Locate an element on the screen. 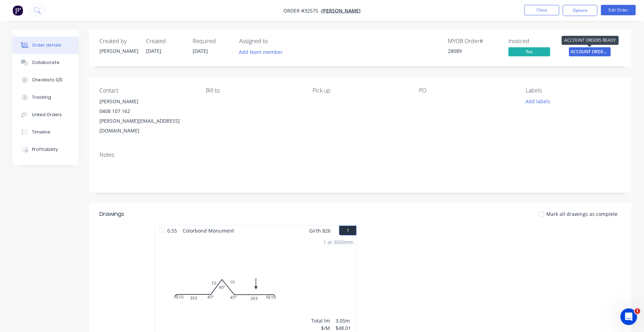  div: Drawings is located at coordinates (112, 214).